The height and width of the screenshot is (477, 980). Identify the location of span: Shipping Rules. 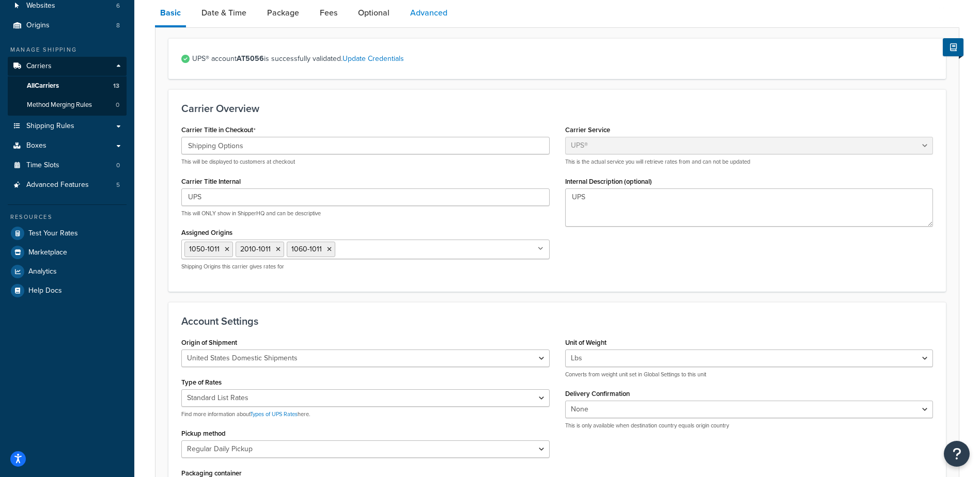
(50, 126).